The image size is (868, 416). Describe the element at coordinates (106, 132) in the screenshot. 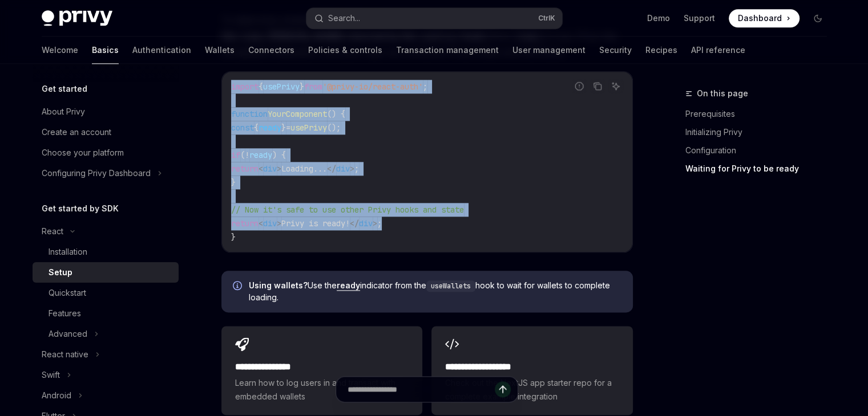

I see `a: Create an account` at that location.